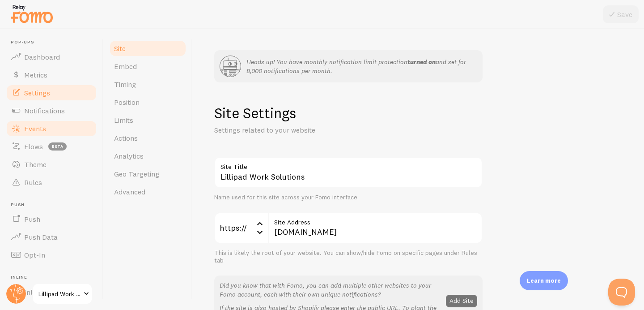  Describe the element at coordinates (35, 164) in the screenshot. I see `span: Theme` at that location.